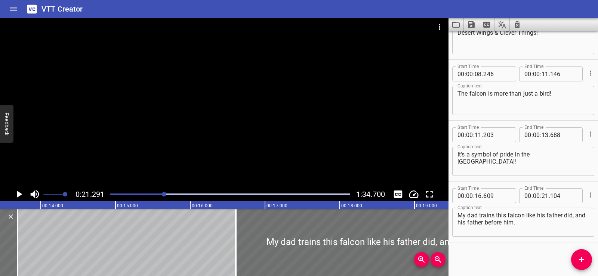  What do you see at coordinates (471, 25) in the screenshot?
I see `svg: Save captions to file` at bounding box center [471, 25].